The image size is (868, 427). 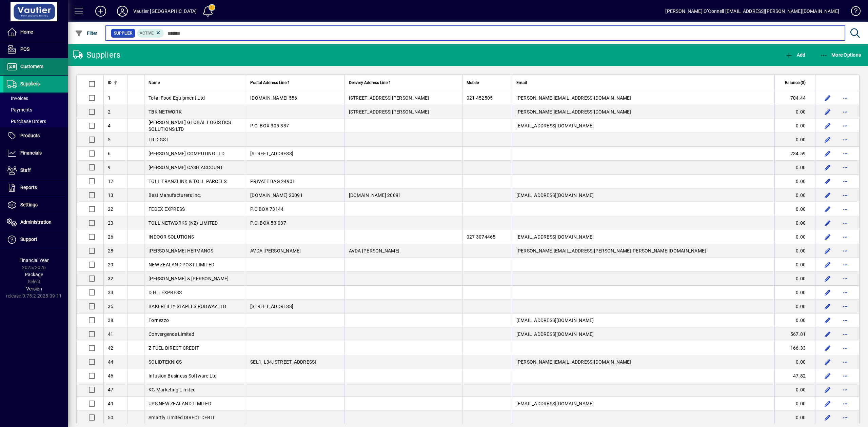 I want to click on a: Purchase Orders, so click(x=36, y=122).